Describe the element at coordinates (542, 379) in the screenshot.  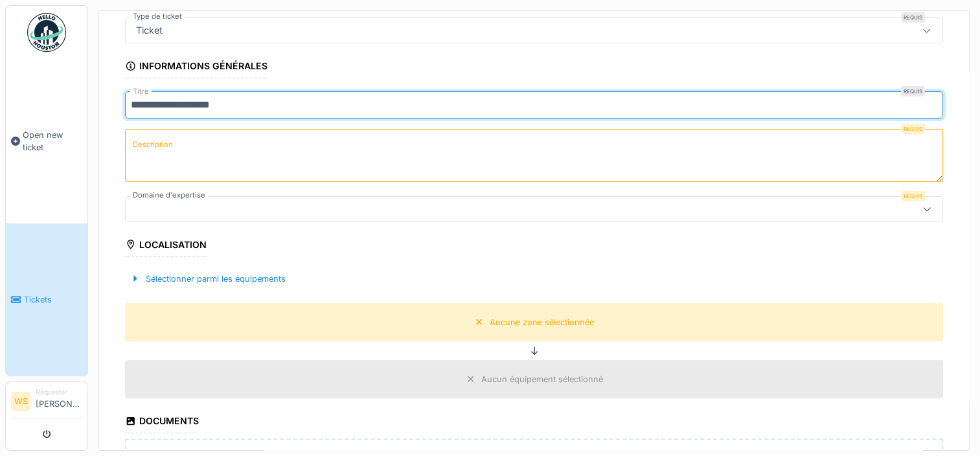
I see `div: Aucun équipement sélectionné` at that location.